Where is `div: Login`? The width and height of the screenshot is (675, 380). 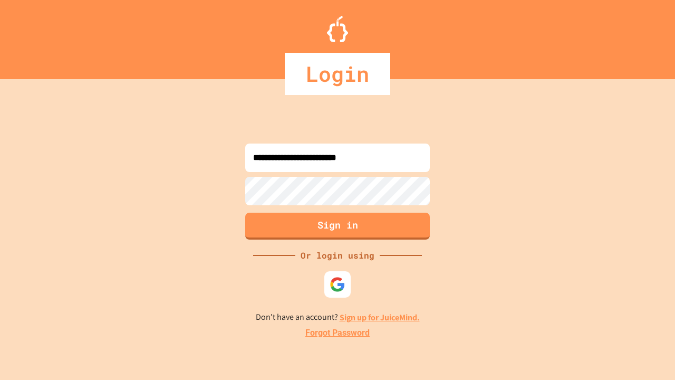
div: Login is located at coordinates (338, 74).